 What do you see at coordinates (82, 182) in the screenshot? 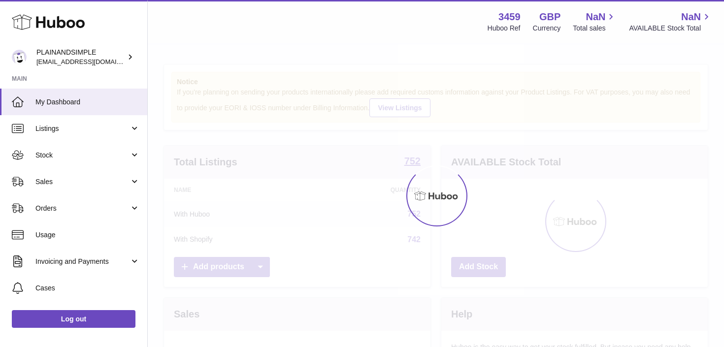
I see `span: Sales` at bounding box center [82, 182].